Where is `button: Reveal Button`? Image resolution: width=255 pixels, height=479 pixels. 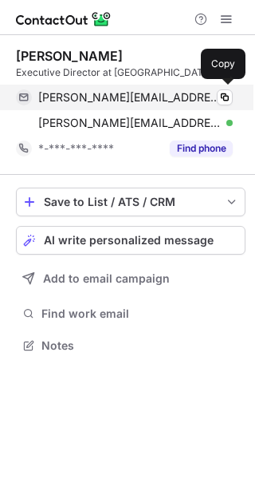 button: Reveal Button is located at coordinates (201, 148).